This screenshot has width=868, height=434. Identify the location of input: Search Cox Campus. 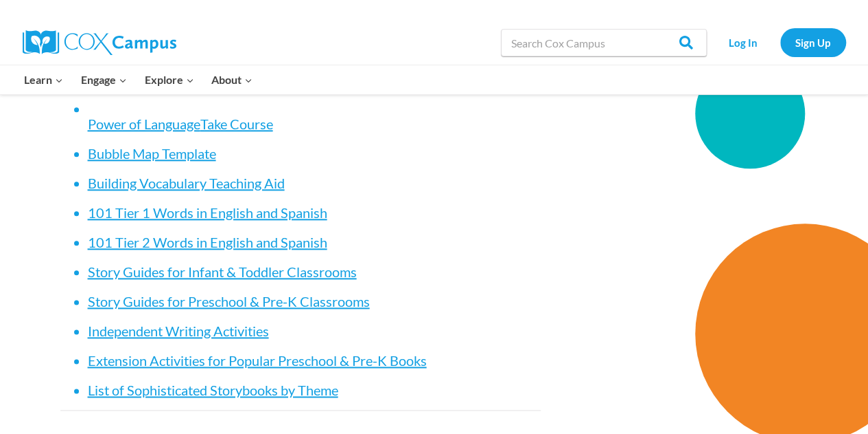
(604, 43).